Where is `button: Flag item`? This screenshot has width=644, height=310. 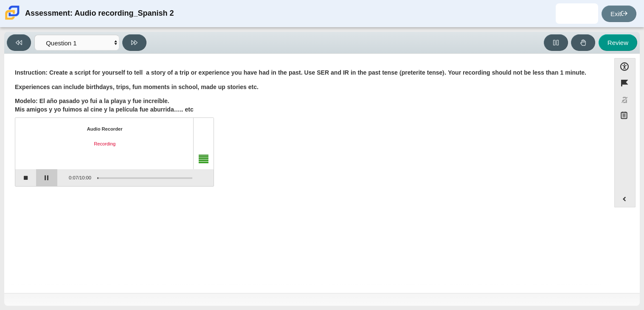 button: Flag item is located at coordinates (625, 83).